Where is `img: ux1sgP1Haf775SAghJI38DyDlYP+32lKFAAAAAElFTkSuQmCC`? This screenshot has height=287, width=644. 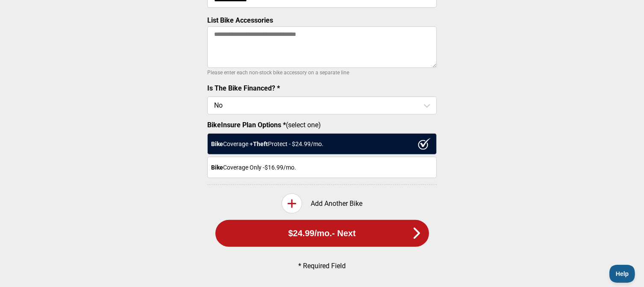 img: ux1sgP1Haf775SAghJI38DyDlYP+32lKFAAAAAElFTkSuQmCC is located at coordinates (424, 144).